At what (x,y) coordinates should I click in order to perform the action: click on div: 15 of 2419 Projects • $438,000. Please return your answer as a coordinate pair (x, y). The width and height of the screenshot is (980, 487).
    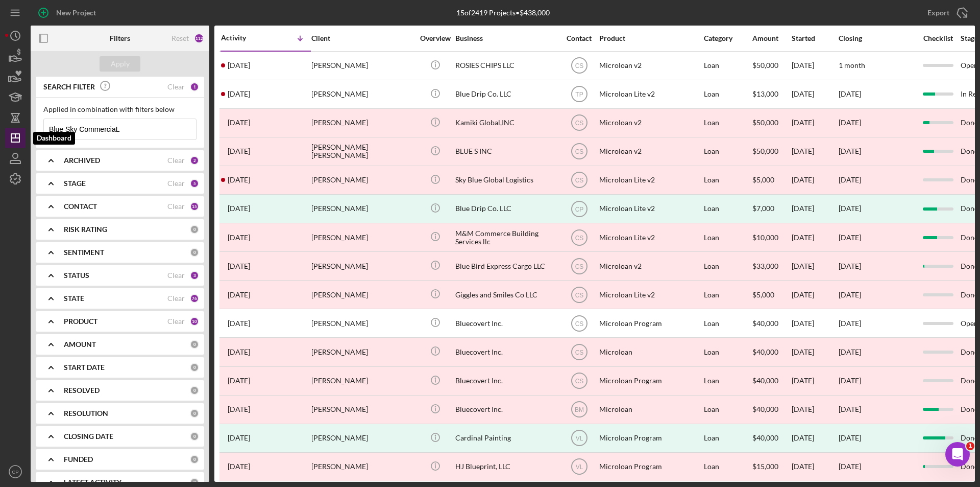
    Looking at the image, I should click on (503, 13).